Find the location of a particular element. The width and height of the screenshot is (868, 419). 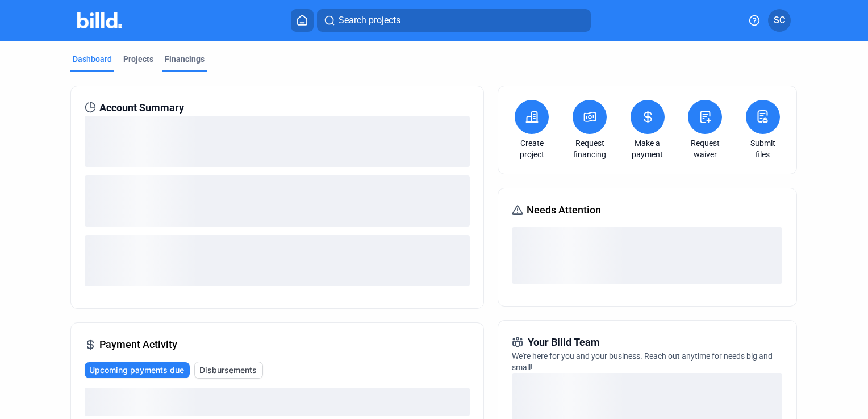

a: Request waiver is located at coordinates (705, 149).